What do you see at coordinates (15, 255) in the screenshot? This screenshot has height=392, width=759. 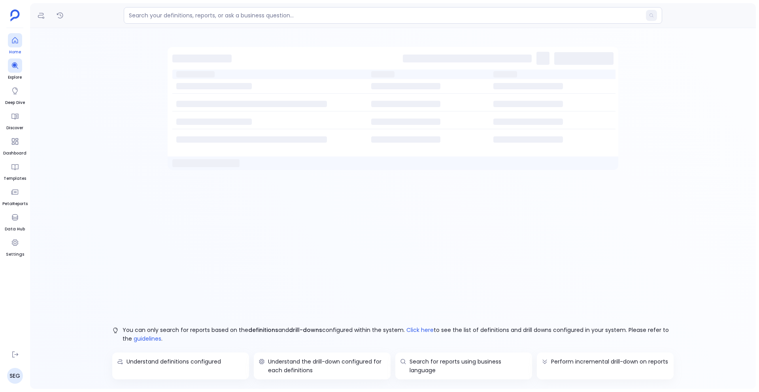 I see `span: Settings` at bounding box center [15, 255].